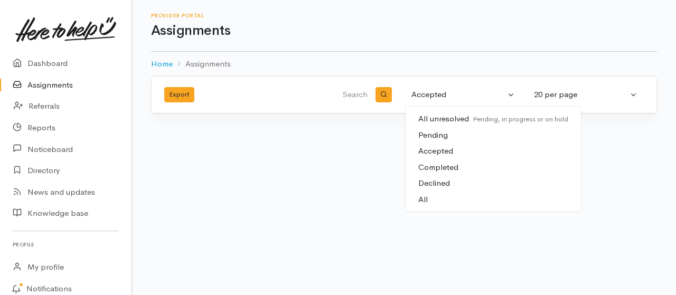  Describe the element at coordinates (436, 151) in the screenshot. I see `span: Accepted` at that location.